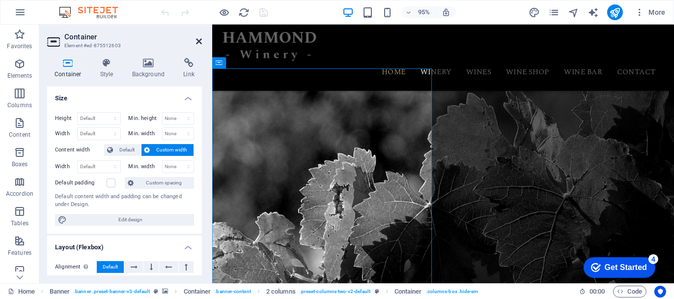  What do you see at coordinates (21, 291) in the screenshot?
I see `a: Click to cancel selection. Double-click to open Pages` at bounding box center [21, 291].